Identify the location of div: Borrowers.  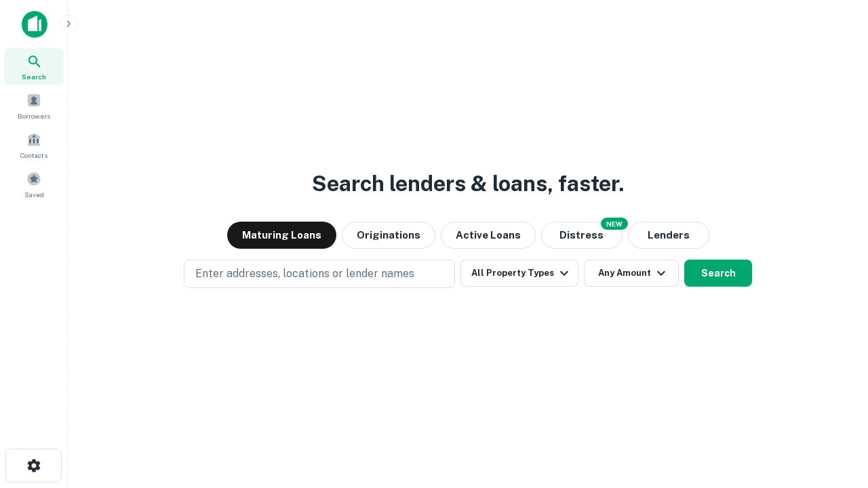
(34, 106).